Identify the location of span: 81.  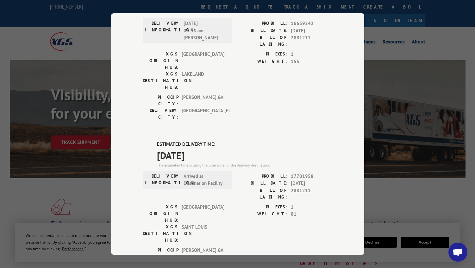
(312, 214).